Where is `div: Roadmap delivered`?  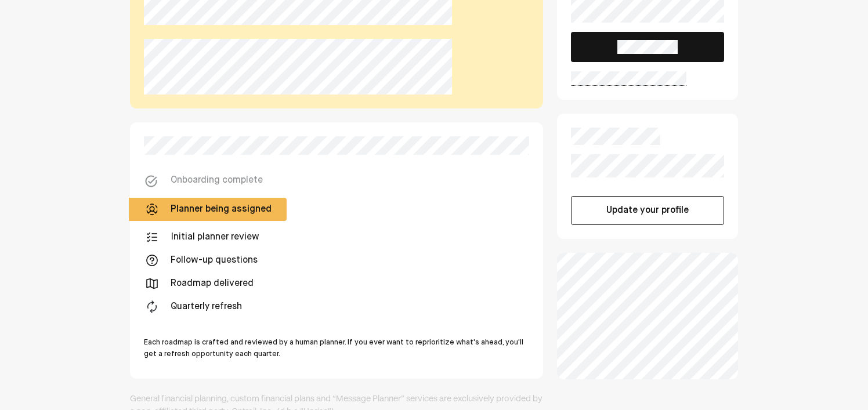
div: Roadmap delivered is located at coordinates (212, 284).